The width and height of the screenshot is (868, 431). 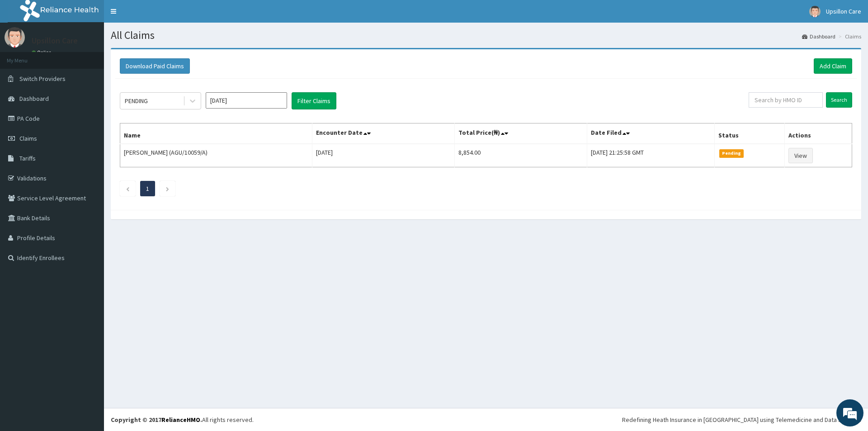 What do you see at coordinates (28, 158) in the screenshot?
I see `span: Tariffs` at bounding box center [28, 158].